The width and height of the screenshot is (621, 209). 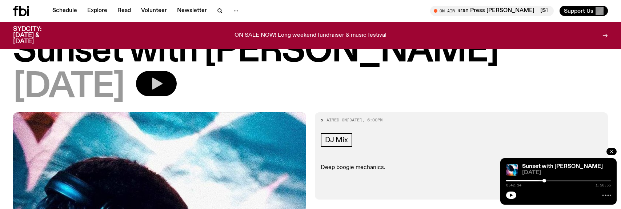 I want to click on span: 0:42:34, so click(x=513, y=185).